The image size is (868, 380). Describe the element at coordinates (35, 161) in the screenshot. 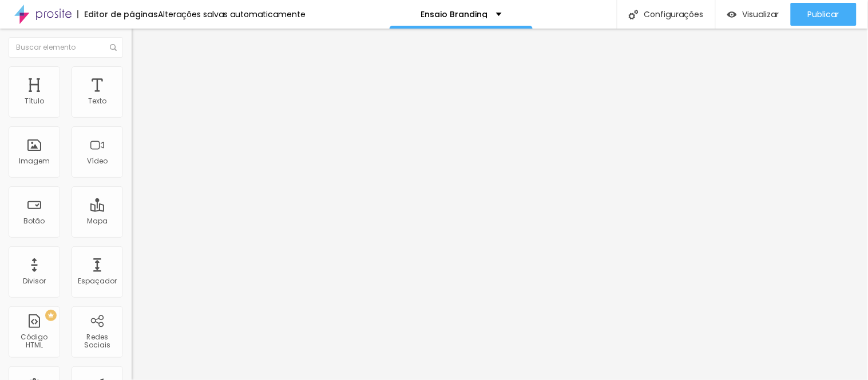

I see `font: Imagem` at that location.